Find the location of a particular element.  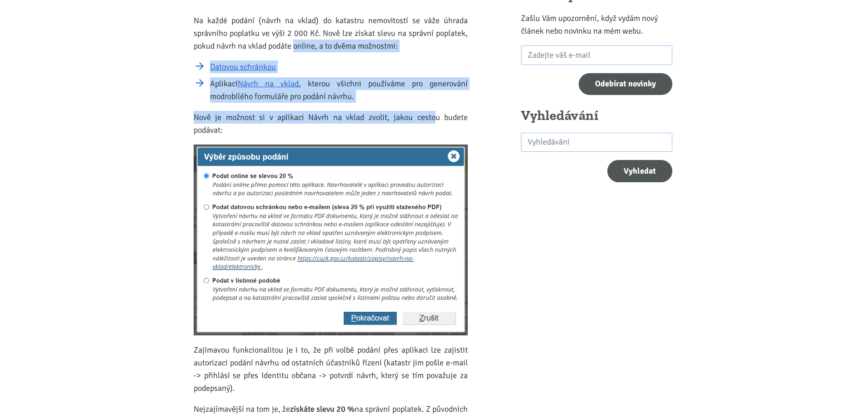

input: Odebírat novinky is located at coordinates (626, 84).